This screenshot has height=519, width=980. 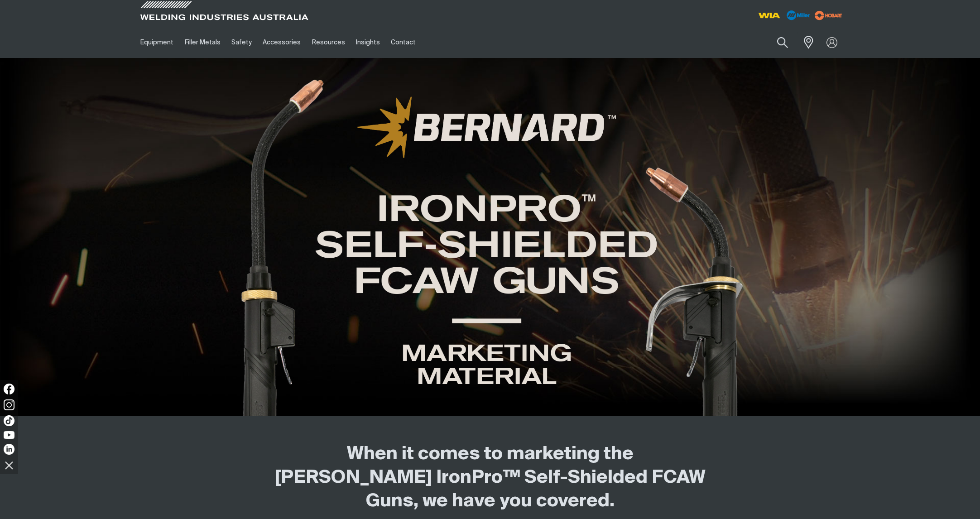 I want to click on img: miller, so click(x=828, y=16).